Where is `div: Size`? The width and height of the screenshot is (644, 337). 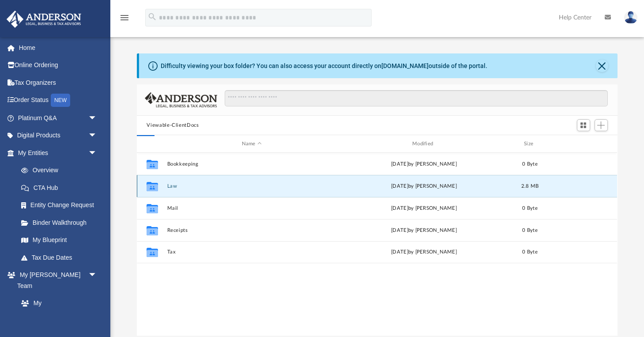
div: Size is located at coordinates (530, 144).